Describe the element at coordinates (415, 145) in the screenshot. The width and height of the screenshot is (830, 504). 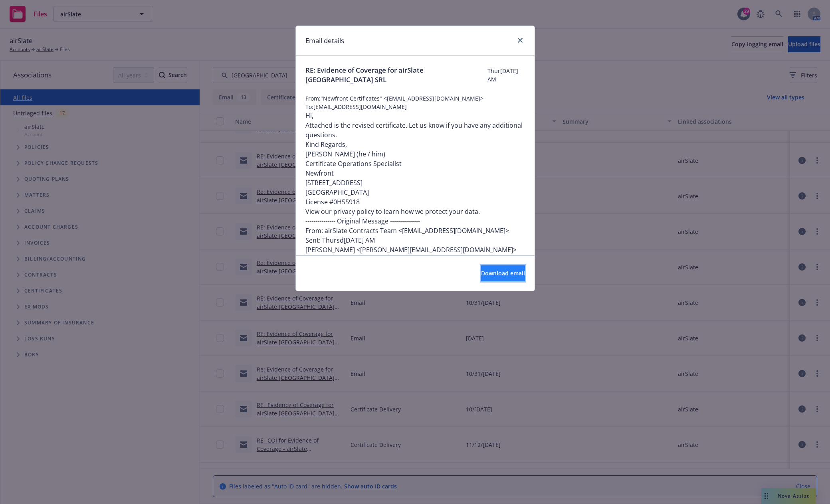
I see `p: Kind Regards,` at that location.